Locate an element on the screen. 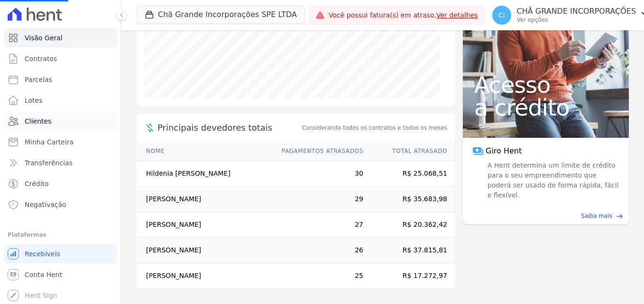 The height and width of the screenshot is (304, 644). button: Chã Grande Incorporações SPE LTDA is located at coordinates (221, 15).